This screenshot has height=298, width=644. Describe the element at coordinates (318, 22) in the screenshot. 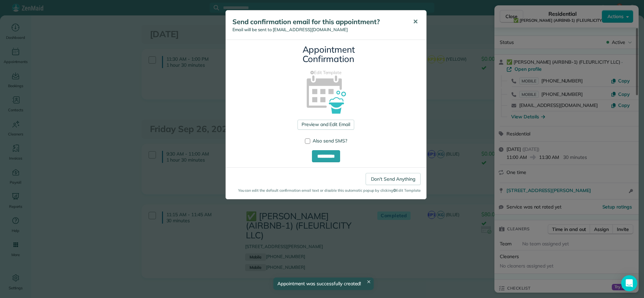

I see `h5: Send confirmation email for this appointment?` at that location.